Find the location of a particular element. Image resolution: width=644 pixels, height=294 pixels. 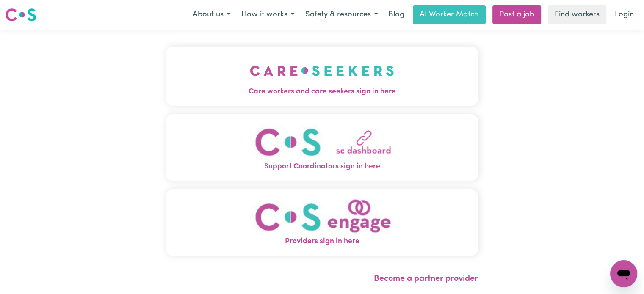

button: Providers sign in here is located at coordinates (322, 222).